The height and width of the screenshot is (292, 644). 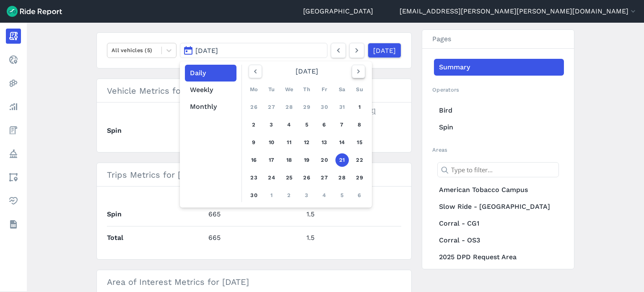 I want to click on a: Heatmaps, so click(x=13, y=83).